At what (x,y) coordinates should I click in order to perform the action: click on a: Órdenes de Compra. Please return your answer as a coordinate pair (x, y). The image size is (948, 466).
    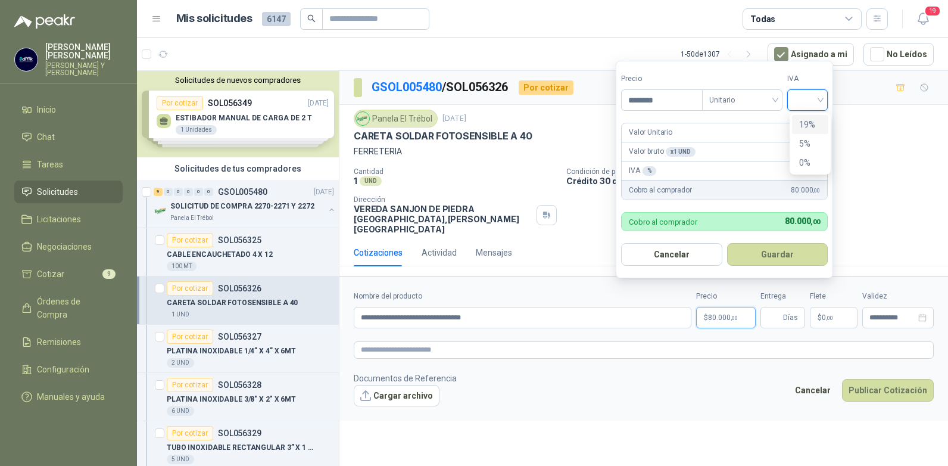
    Looking at the image, I should click on (69, 308).